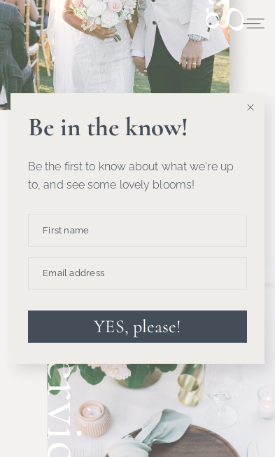  What do you see at coordinates (105, 147) in the screenshot?
I see `span: Subscribe` at bounding box center [105, 147].